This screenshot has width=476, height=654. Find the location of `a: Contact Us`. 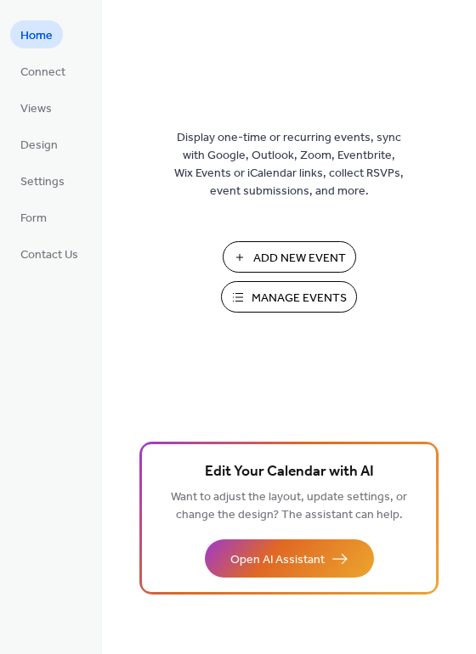

a: Contact Us is located at coordinates (49, 253).